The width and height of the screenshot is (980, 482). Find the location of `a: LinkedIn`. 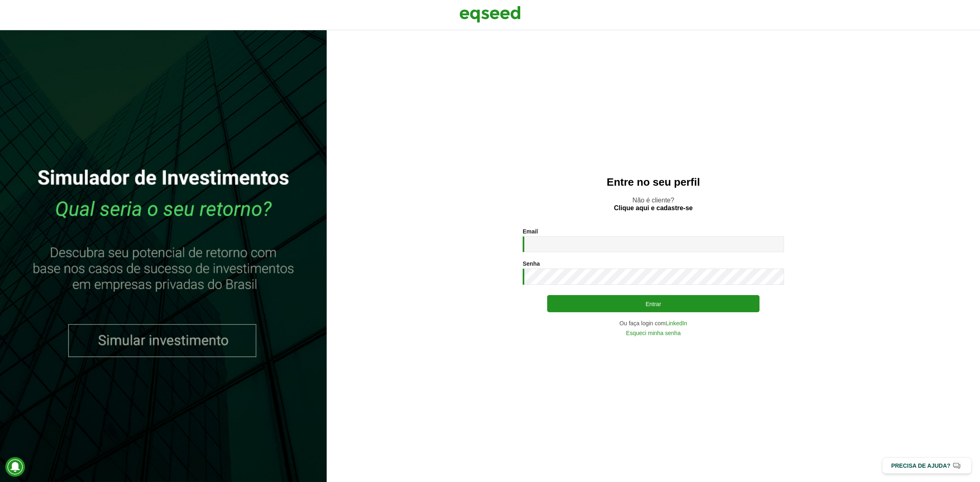

a: LinkedIn is located at coordinates (676, 323).